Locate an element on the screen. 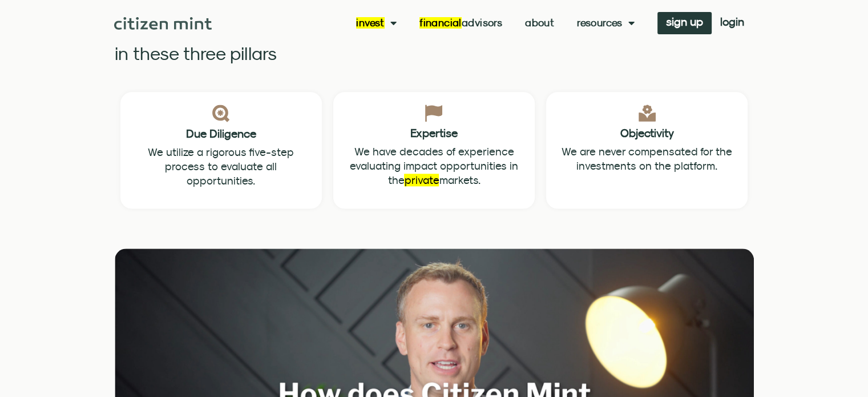 The height and width of the screenshot is (397, 868). mark: Financial is located at coordinates (441, 23).